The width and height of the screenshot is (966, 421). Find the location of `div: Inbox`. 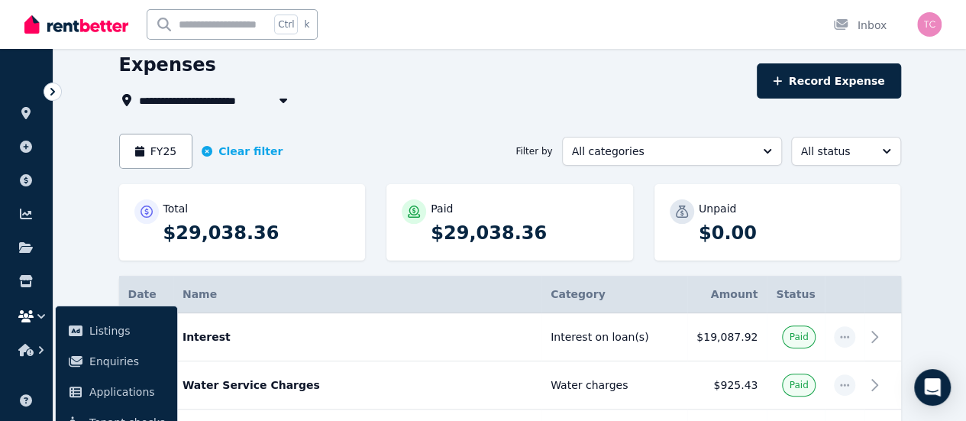

div: Inbox is located at coordinates (860, 25).